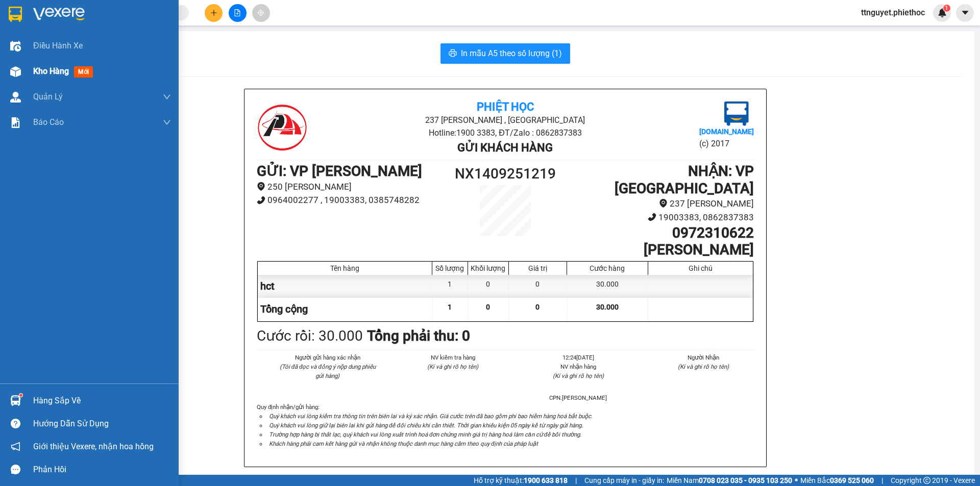  I want to click on li: 0964002277 , 19003383, 0385748282, so click(349, 200).